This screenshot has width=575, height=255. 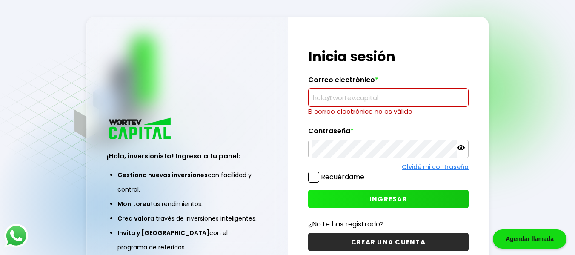 I want to click on button: CREAR UNA CUENTA, so click(x=389, y=242).